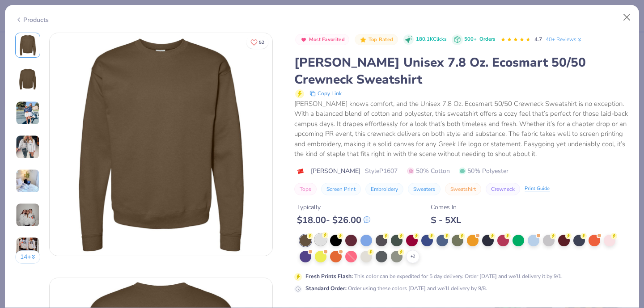  I want to click on button: Like, so click(257, 42).